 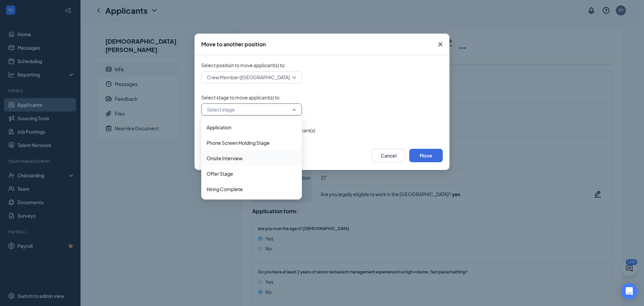 What do you see at coordinates (630, 291) in the screenshot?
I see `div: Open Intercom Messenger` at bounding box center [630, 291].